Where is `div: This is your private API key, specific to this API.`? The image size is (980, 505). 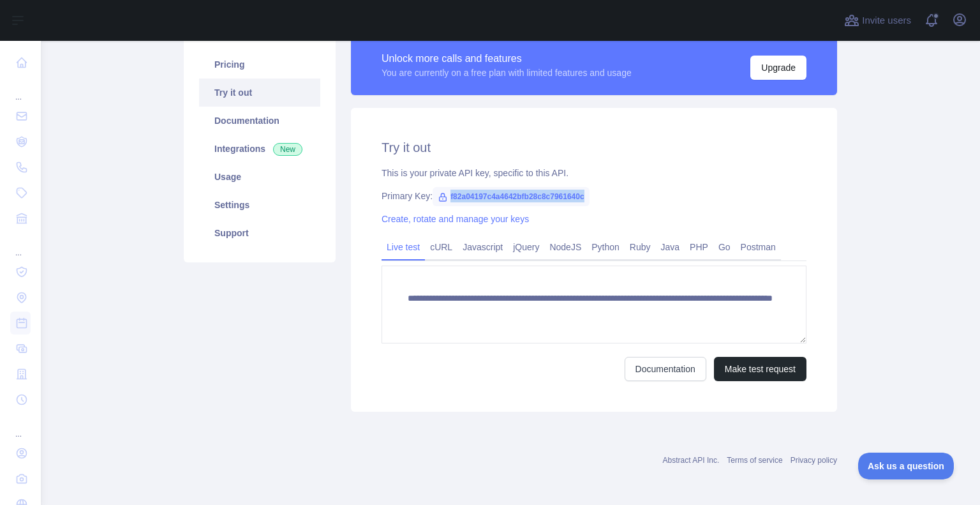
div: This is your private API key, specific to this API. is located at coordinates (594, 173).